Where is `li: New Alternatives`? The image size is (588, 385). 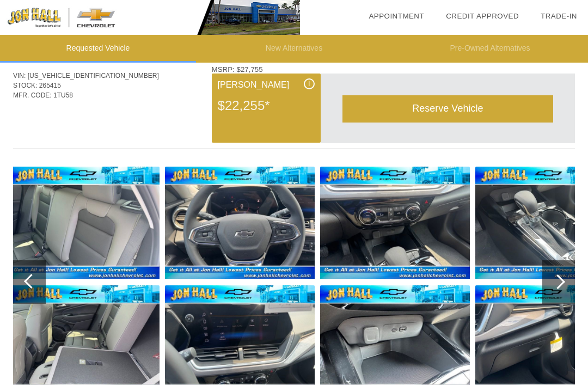
li: New Alternatives is located at coordinates (294, 49).